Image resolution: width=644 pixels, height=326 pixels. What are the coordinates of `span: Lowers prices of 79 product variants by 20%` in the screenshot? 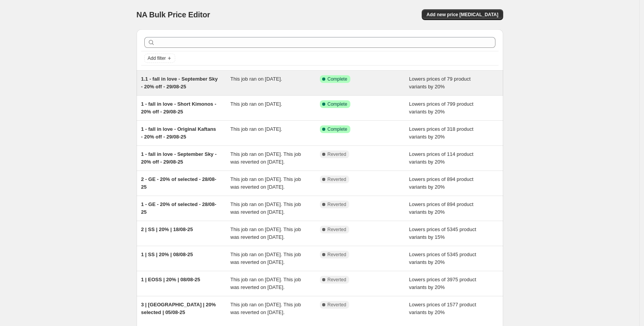 It's located at (440, 83).